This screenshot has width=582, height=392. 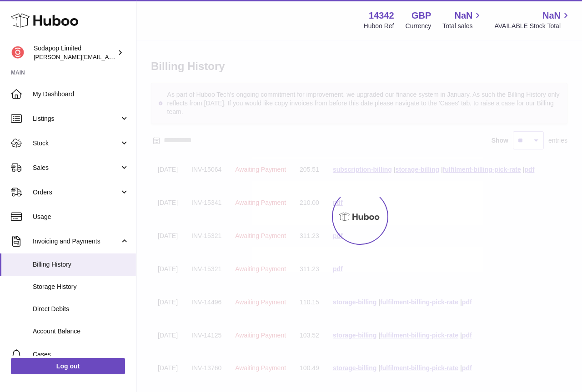 I want to click on a: NaN AVAILABLE Stock Total, so click(x=533, y=20).